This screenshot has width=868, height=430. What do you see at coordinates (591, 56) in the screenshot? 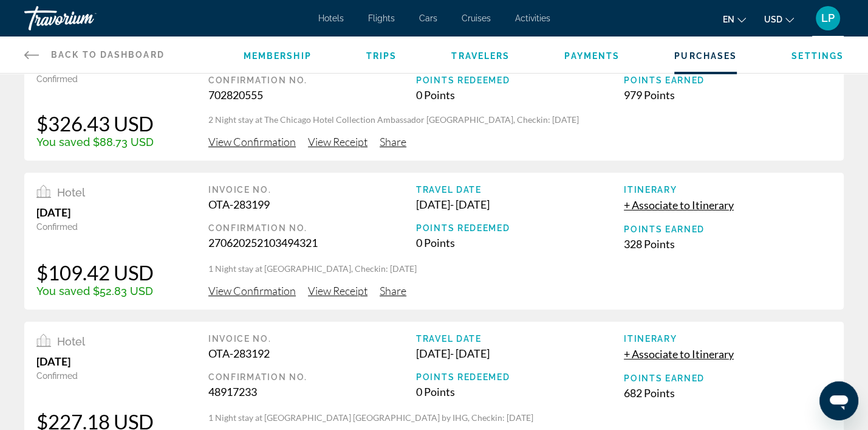
I see `span: Payments` at bounding box center [591, 56].